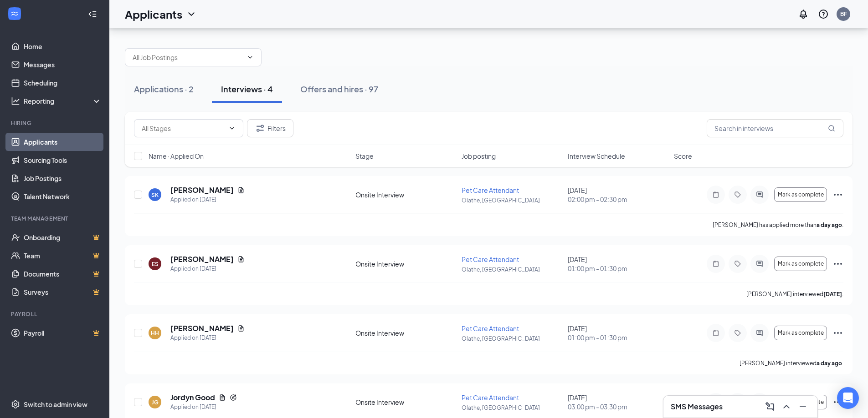  Describe the element at coordinates (364, 156) in the screenshot. I see `span: Stage` at that location.